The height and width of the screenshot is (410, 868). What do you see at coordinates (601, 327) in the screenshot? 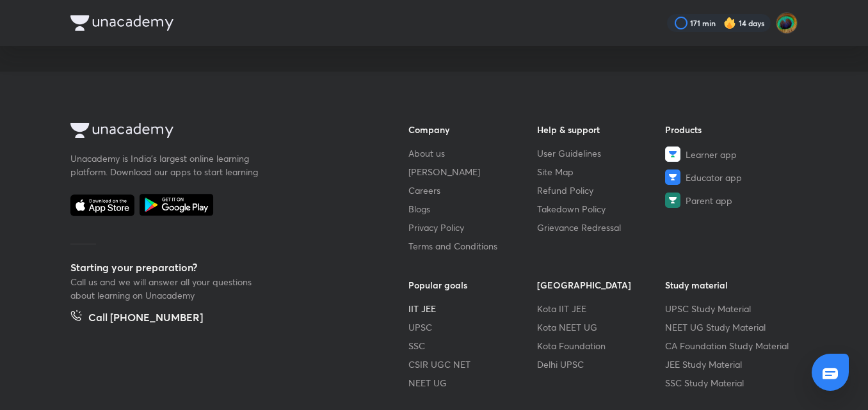
I see `a: Kota NEET UG` at bounding box center [601, 327].